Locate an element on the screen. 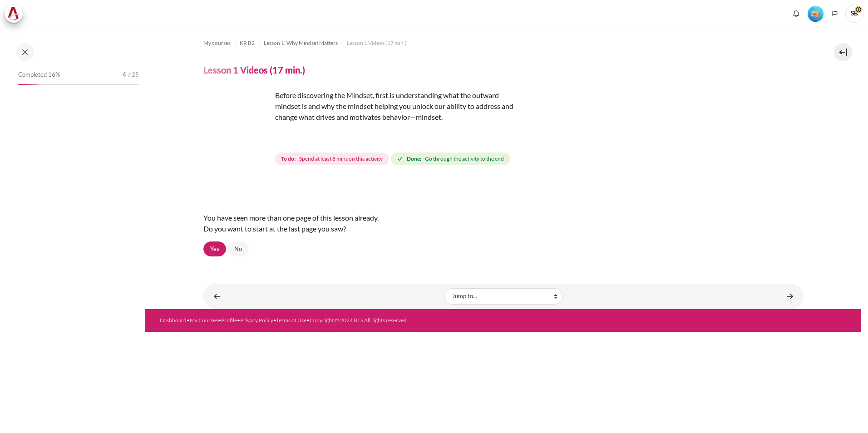 The height and width of the screenshot is (433, 868). a: Profile is located at coordinates (229, 320).